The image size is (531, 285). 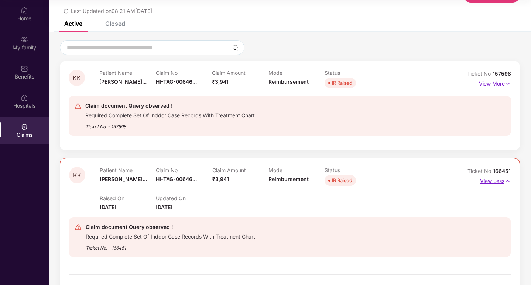 What do you see at coordinates (73, 24) in the screenshot?
I see `div: Active` at bounding box center [73, 24].